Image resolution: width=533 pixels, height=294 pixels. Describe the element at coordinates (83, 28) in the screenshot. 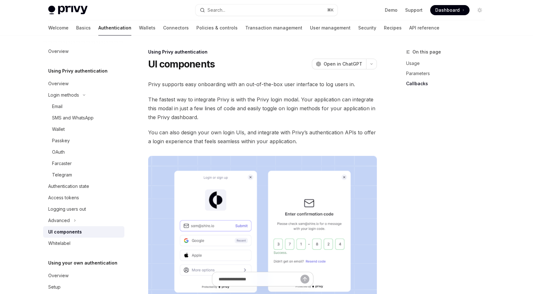

I see `a: Basics` at that location.